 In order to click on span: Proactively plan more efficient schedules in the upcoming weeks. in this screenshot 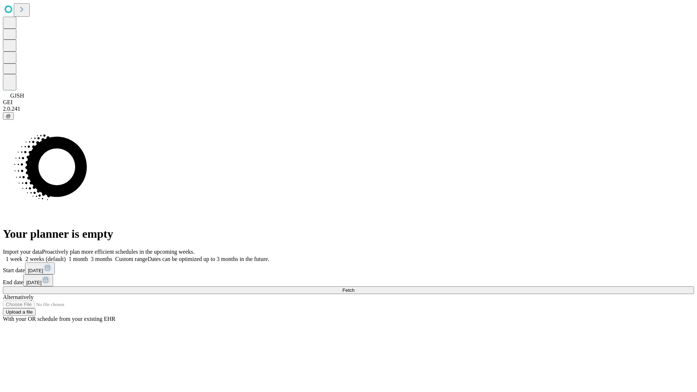, I will do `click(118, 252)`.